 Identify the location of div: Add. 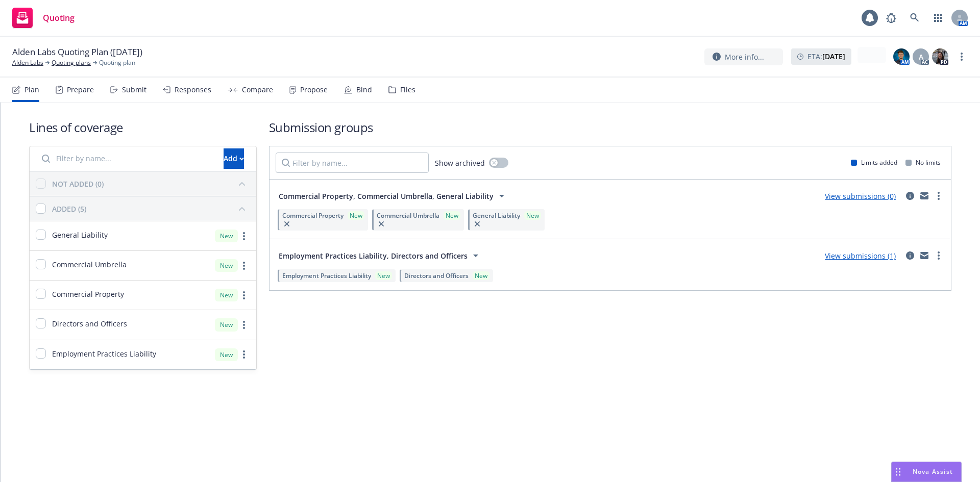
(233, 159).